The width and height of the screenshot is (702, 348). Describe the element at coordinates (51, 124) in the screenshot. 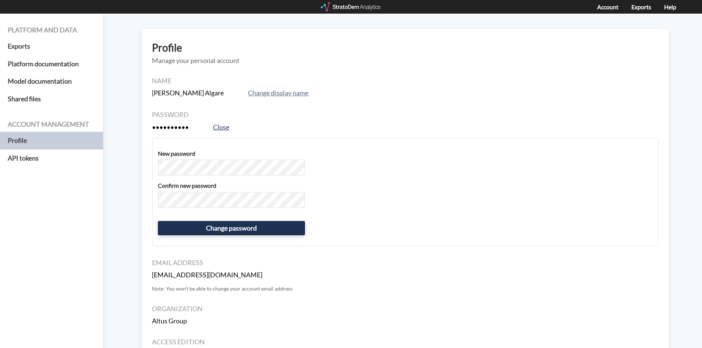

I see `h4: Account management` at that location.